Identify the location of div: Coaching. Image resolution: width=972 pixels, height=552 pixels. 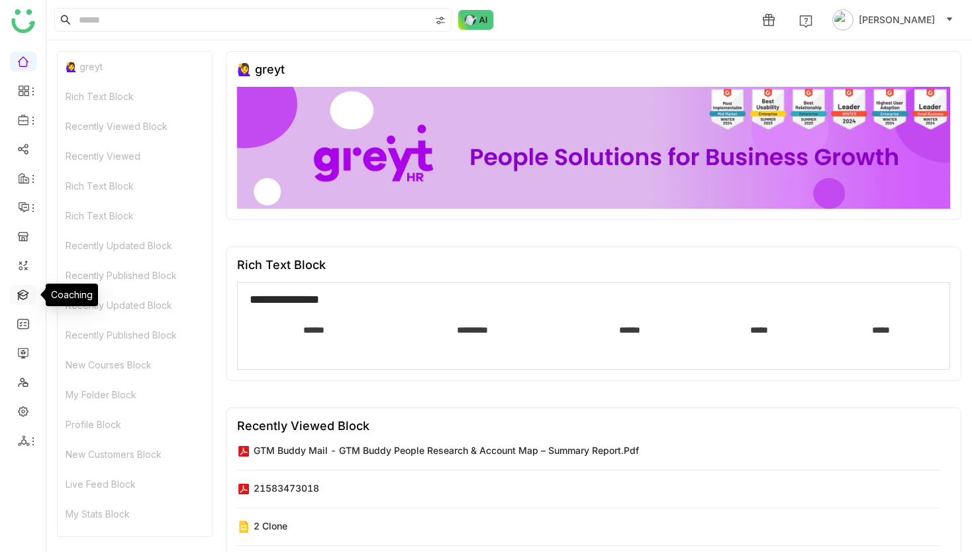
(72, 295).